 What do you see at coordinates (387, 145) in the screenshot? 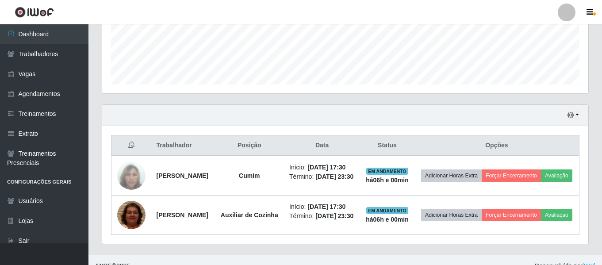
I see `th: Status` at bounding box center [387, 145].